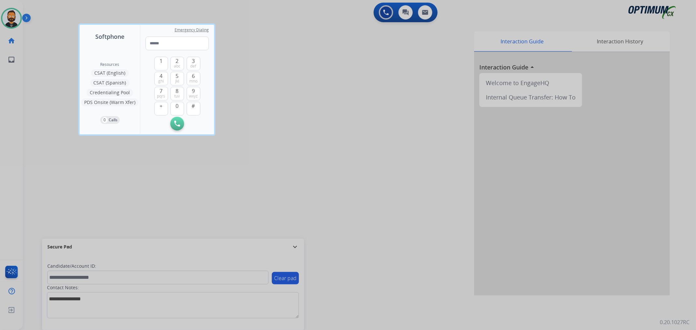 This screenshot has height=330, width=696. I want to click on span: 5, so click(177, 76).